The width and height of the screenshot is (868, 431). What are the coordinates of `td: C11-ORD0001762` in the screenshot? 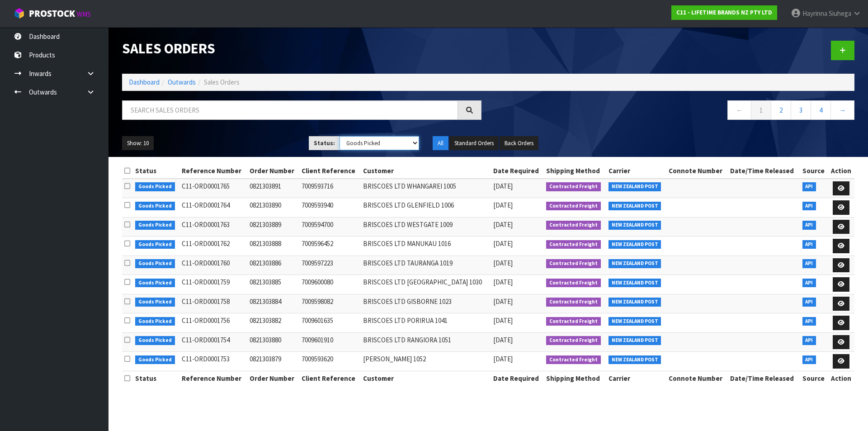 It's located at (214, 246).